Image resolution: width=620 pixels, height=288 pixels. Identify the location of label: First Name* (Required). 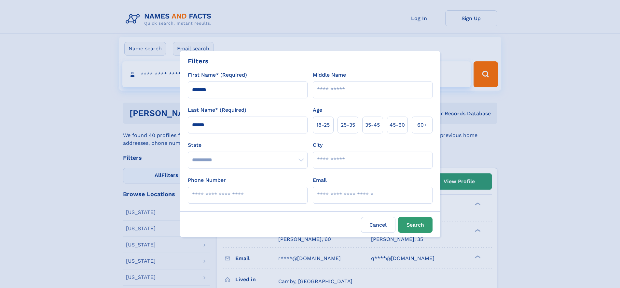
(217, 75).